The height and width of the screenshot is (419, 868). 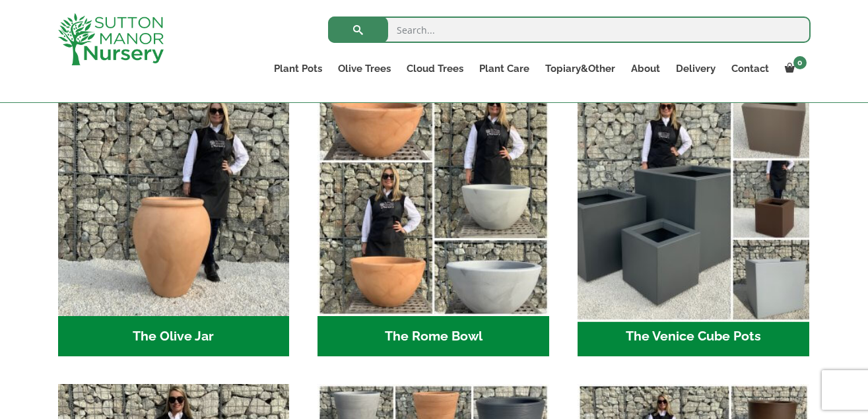 What do you see at coordinates (693, 336) in the screenshot?
I see `h2: The Venice Cube Pots` at bounding box center [693, 336].